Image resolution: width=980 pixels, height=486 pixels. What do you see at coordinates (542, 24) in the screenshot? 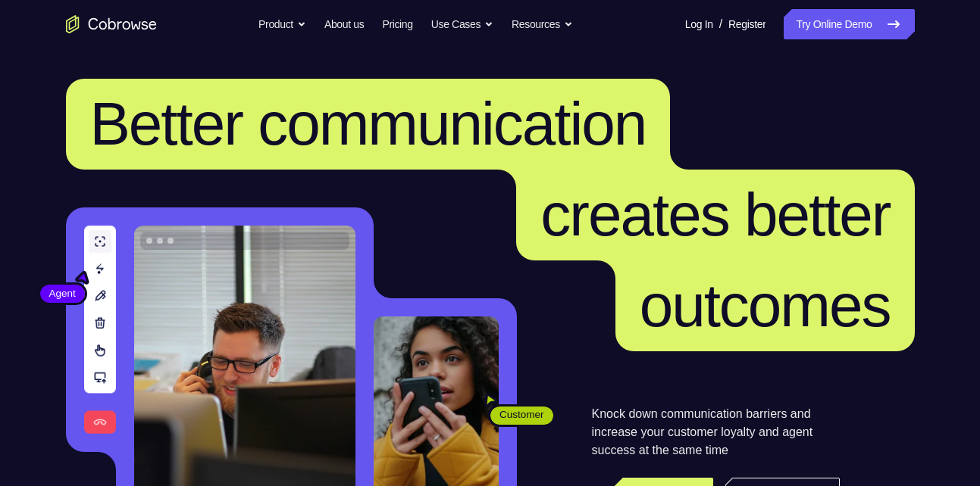
I see `button: Resources` at bounding box center [542, 24].